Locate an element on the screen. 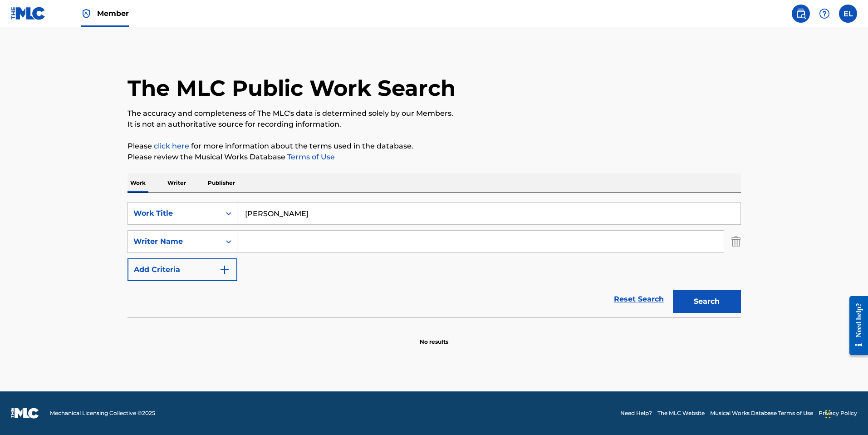 This screenshot has height=435, width=868. div: Open Resource Center is located at coordinates (16, 36).